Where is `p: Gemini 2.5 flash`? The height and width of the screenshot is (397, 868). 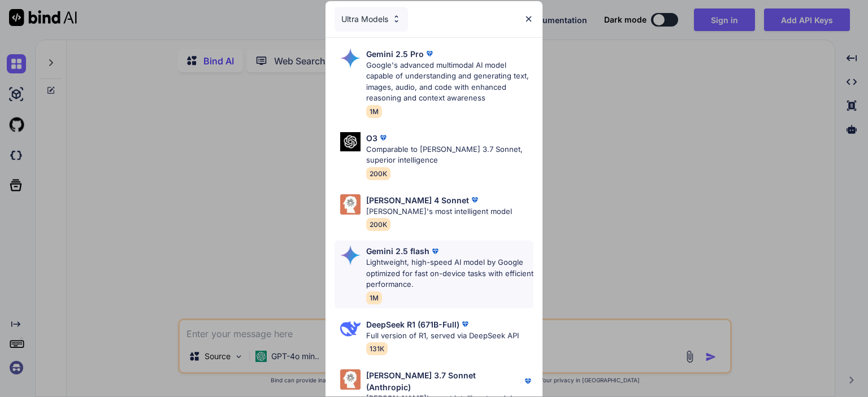
p: Gemini 2.5 flash is located at coordinates (398, 250).